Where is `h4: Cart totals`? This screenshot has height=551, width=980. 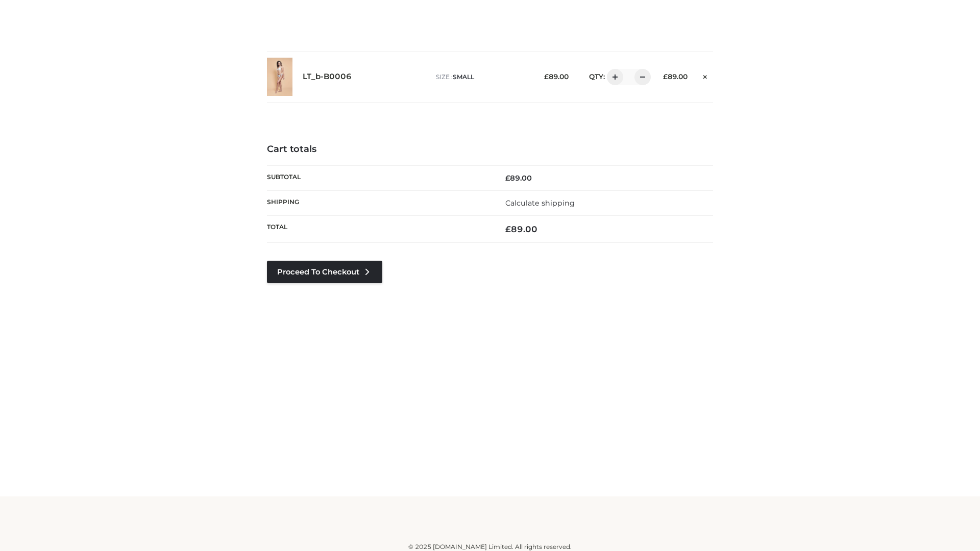
h4: Cart totals is located at coordinates (490, 150).